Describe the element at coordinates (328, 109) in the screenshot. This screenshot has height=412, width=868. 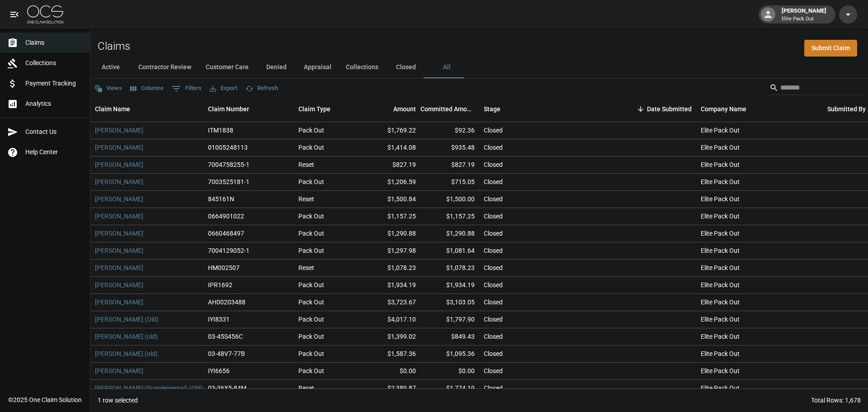
I see `div: Claim Type` at that location.